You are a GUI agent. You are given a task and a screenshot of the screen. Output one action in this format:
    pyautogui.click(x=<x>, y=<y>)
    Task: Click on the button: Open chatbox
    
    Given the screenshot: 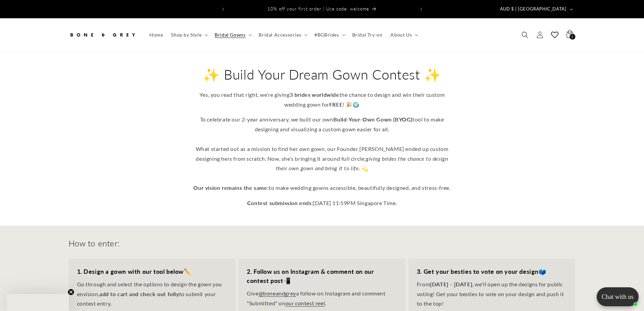 What is the action you would take?
    pyautogui.click(x=618, y=297)
    